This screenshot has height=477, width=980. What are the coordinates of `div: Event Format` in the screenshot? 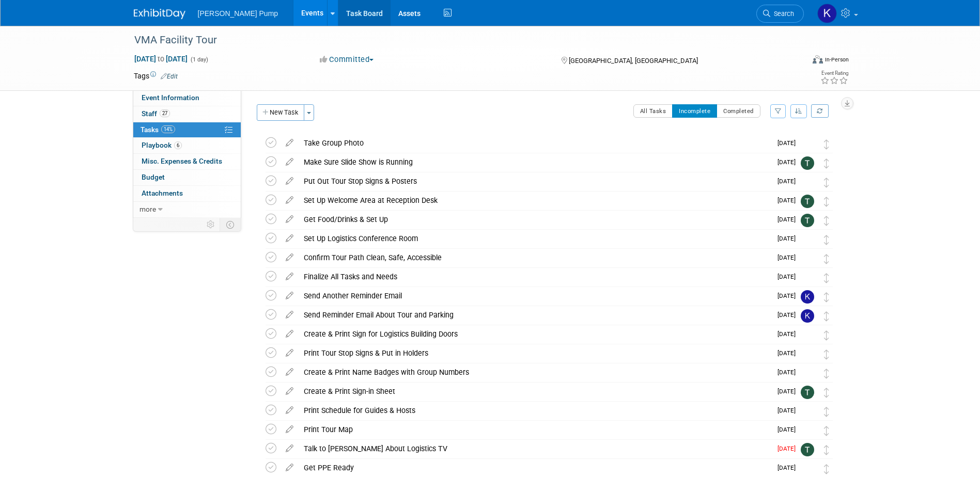 It's located at (796, 62).